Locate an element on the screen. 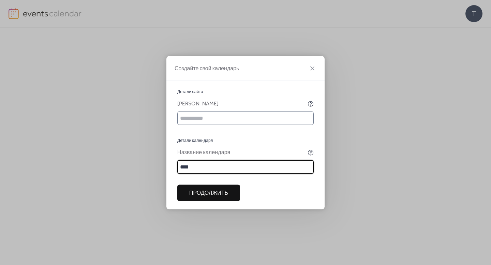  span: Детали сайта is located at coordinates (190, 92).